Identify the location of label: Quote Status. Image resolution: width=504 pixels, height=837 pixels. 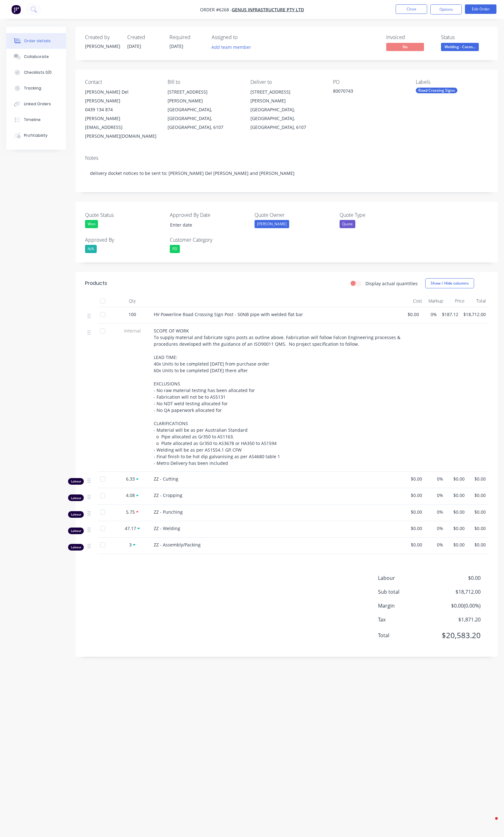
(124, 215).